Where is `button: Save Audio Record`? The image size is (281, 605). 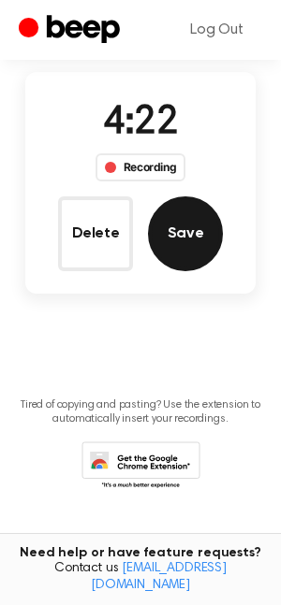
button: Save Audio Record is located at coordinates (185, 234).